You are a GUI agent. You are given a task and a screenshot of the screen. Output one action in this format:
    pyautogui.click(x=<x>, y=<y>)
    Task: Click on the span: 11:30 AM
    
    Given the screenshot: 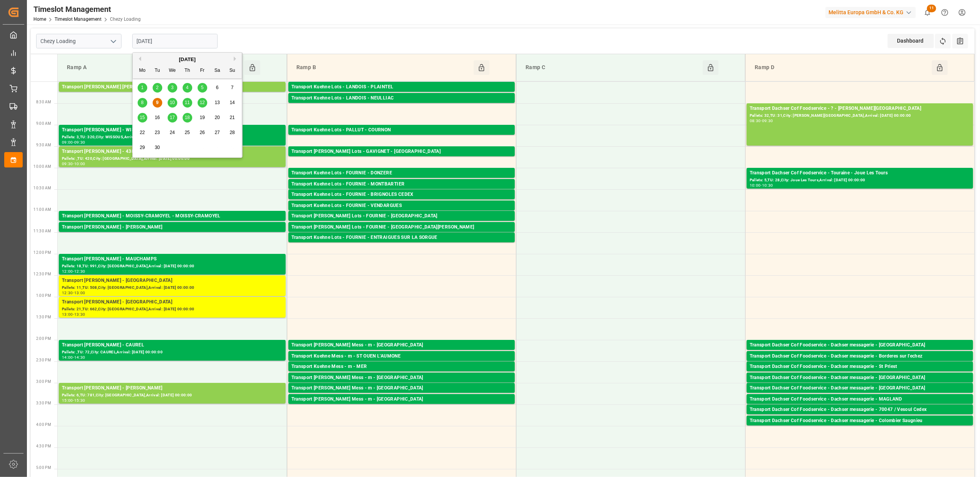 What is the action you would take?
    pyautogui.click(x=42, y=231)
    